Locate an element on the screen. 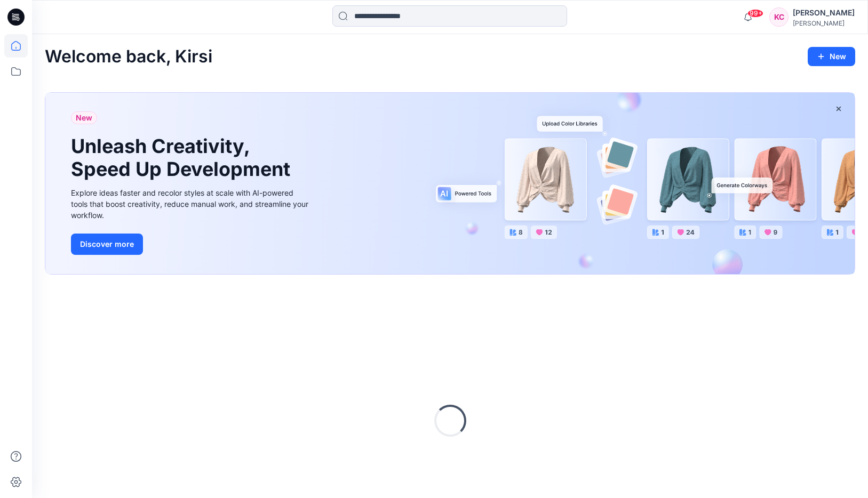 The height and width of the screenshot is (498, 868). button: New is located at coordinates (831, 57).